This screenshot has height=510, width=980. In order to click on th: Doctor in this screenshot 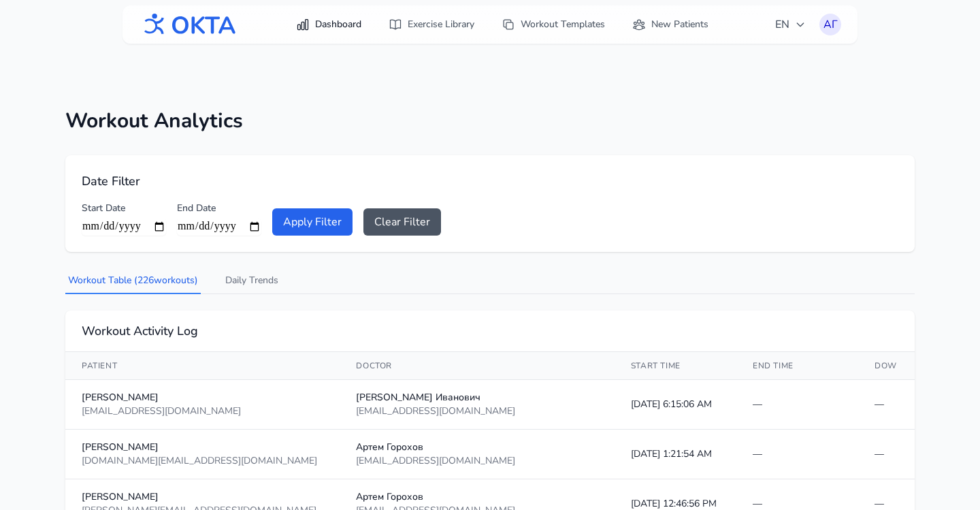, I will do `click(477, 366)`.